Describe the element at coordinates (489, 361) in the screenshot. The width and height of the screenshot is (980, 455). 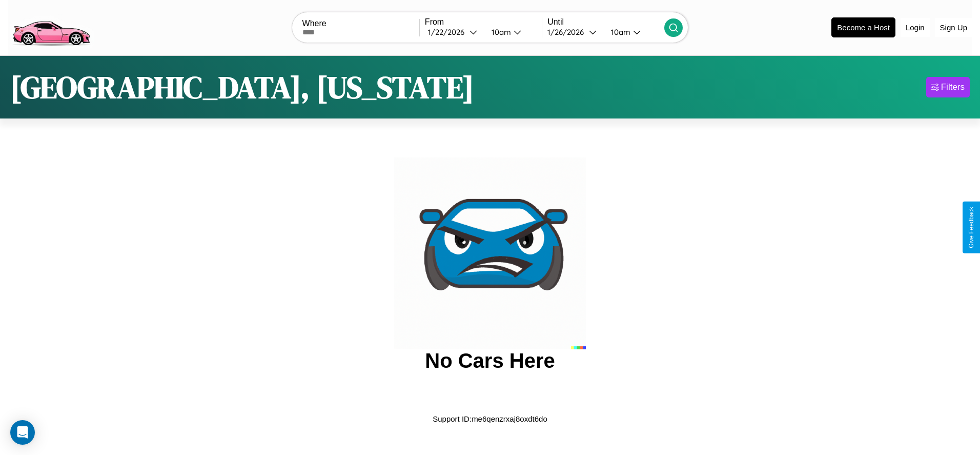
I see `h2: No Cars Here` at that location.